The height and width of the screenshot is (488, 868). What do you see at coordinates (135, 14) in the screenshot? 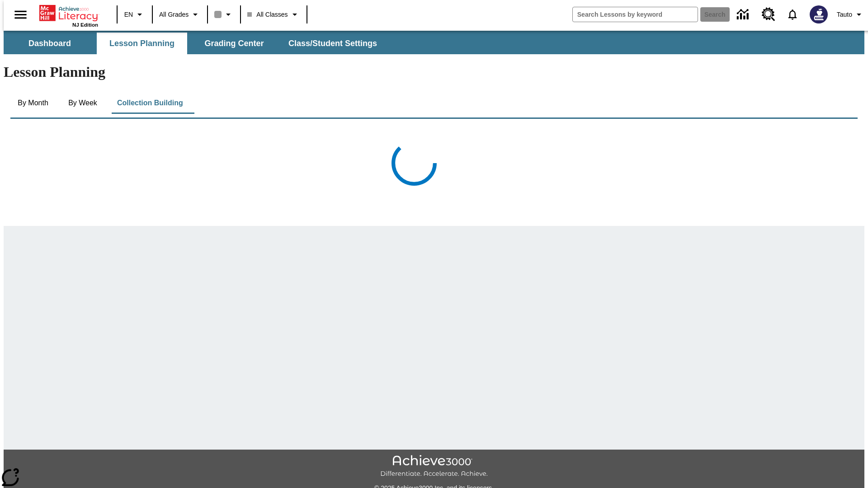
I see `button: Language: EN, Select a language` at bounding box center [135, 14].